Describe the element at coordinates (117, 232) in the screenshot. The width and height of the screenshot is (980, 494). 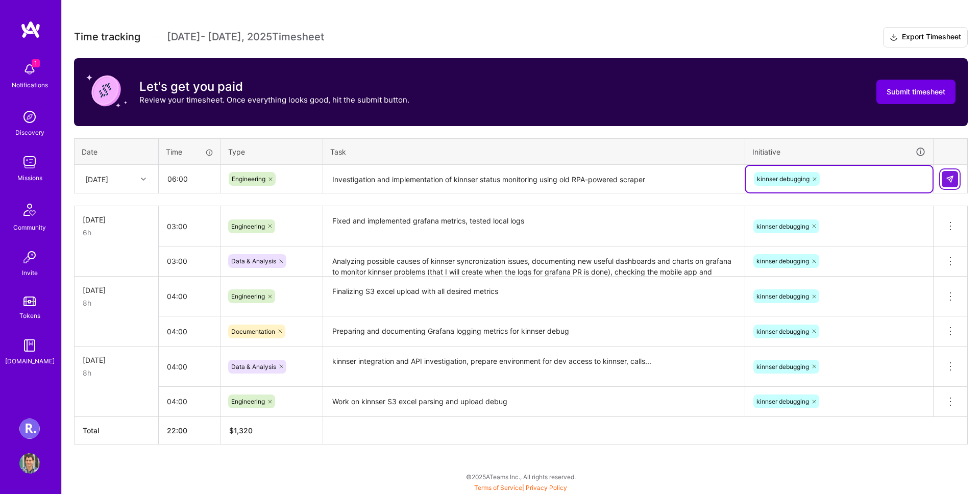
I see `div: 6h` at that location.